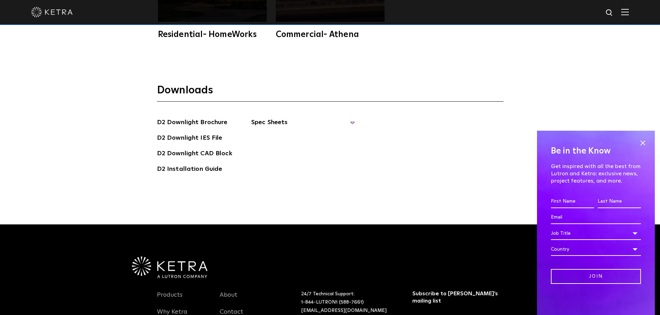 The width and height of the screenshot is (660, 315). What do you see at coordinates (625, 12) in the screenshot?
I see `img: Hamburger%20Nav.svg` at bounding box center [625, 12].